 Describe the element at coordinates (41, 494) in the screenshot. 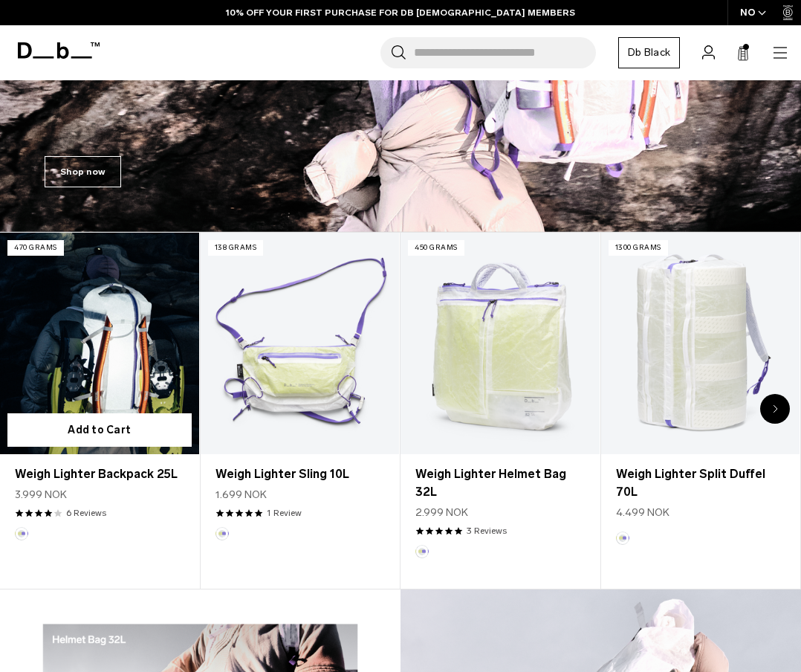

I see `span: 3.999 NOK` at that location.